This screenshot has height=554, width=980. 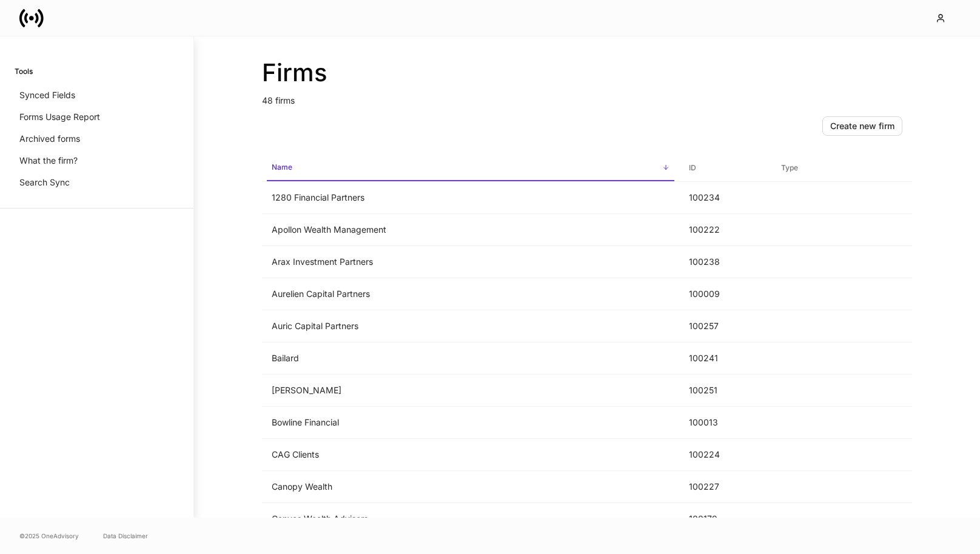 What do you see at coordinates (725, 229) in the screenshot?
I see `td: 100222` at bounding box center [725, 229].